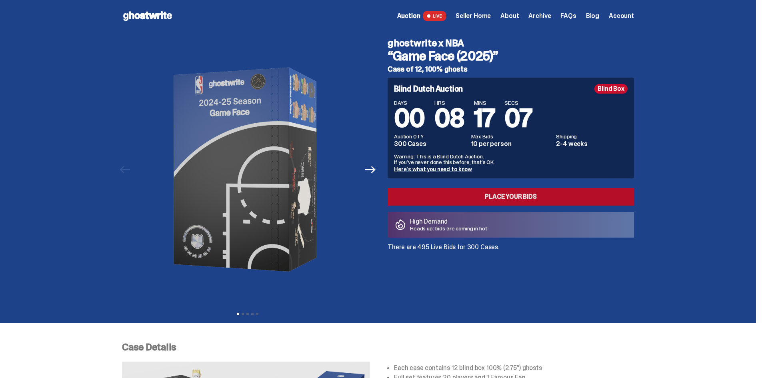 The width and height of the screenshot is (762, 378). What do you see at coordinates (511, 56) in the screenshot?
I see `h3: “Game Face (2025)”` at bounding box center [511, 56].